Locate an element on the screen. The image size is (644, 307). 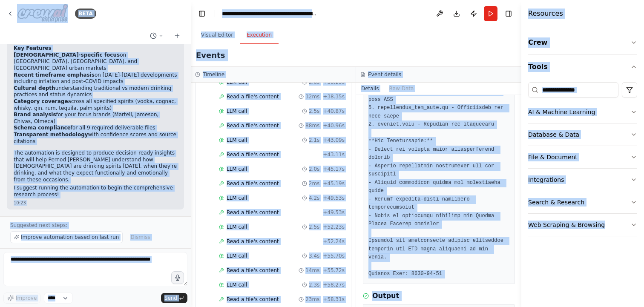
h2: Events is located at coordinates (211, 55).